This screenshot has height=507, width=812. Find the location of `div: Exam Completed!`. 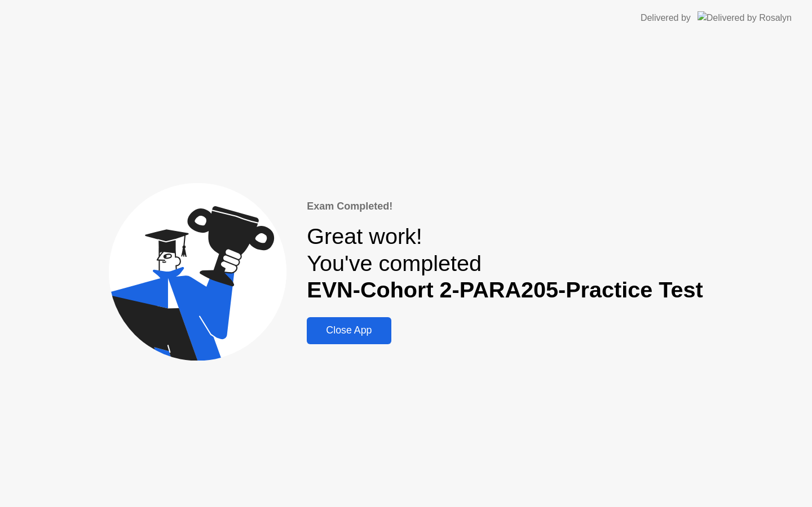

div: Exam Completed! is located at coordinates (504, 206).